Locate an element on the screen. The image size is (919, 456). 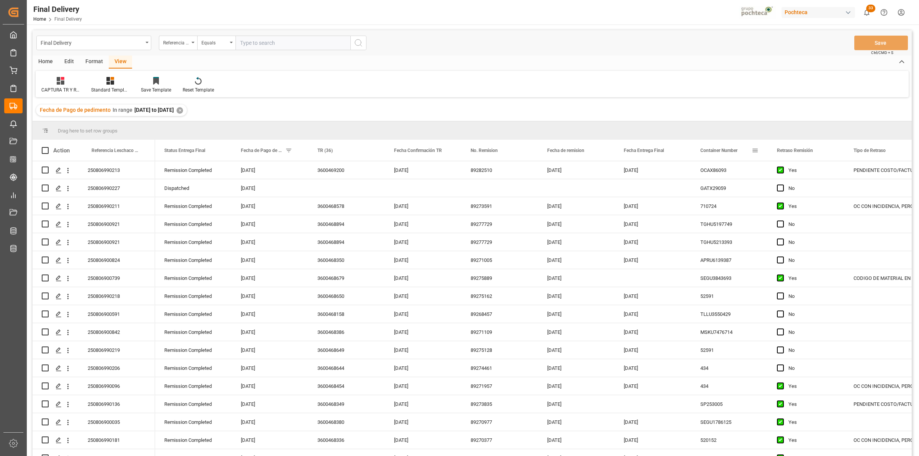
span: Ctrl/CMD + S is located at coordinates (882, 52).